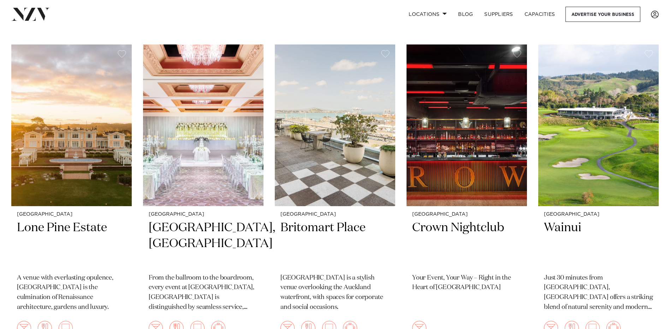 This screenshot has width=670, height=329. I want to click on h2: Wainui, so click(598, 244).